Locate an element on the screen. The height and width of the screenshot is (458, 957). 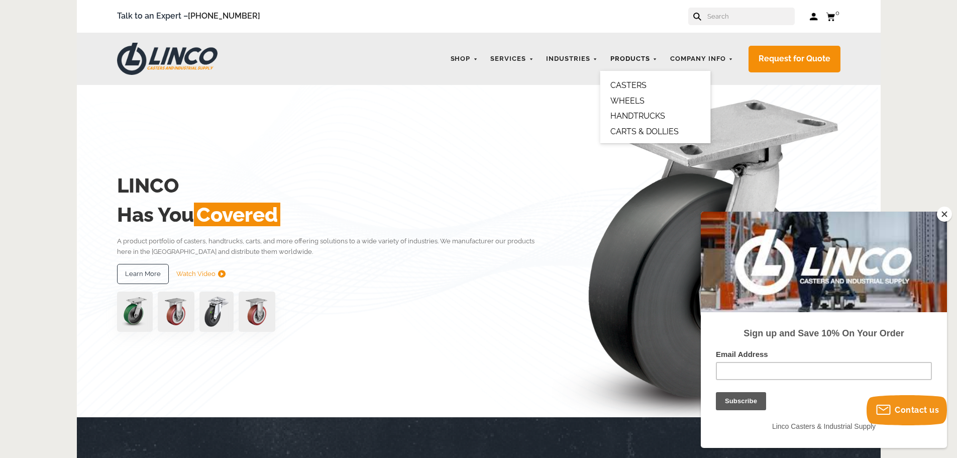
a: Company Info is located at coordinates (702, 59).